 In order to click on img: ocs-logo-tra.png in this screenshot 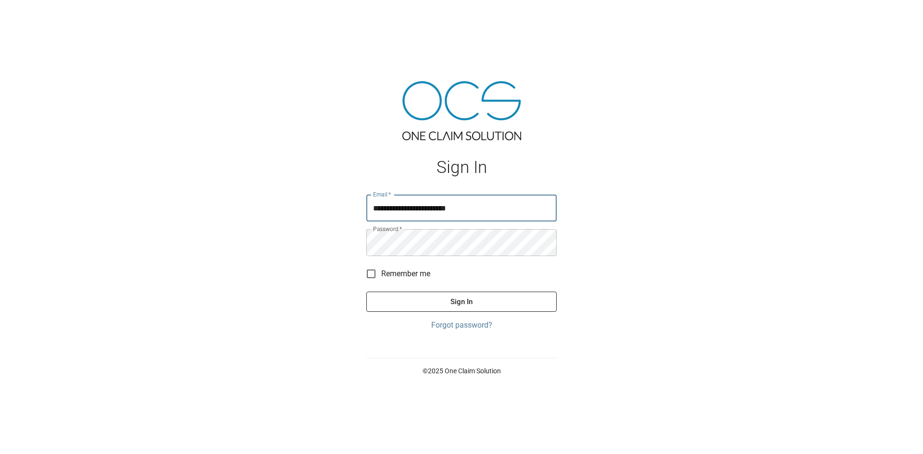, I will do `click(461, 111)`.